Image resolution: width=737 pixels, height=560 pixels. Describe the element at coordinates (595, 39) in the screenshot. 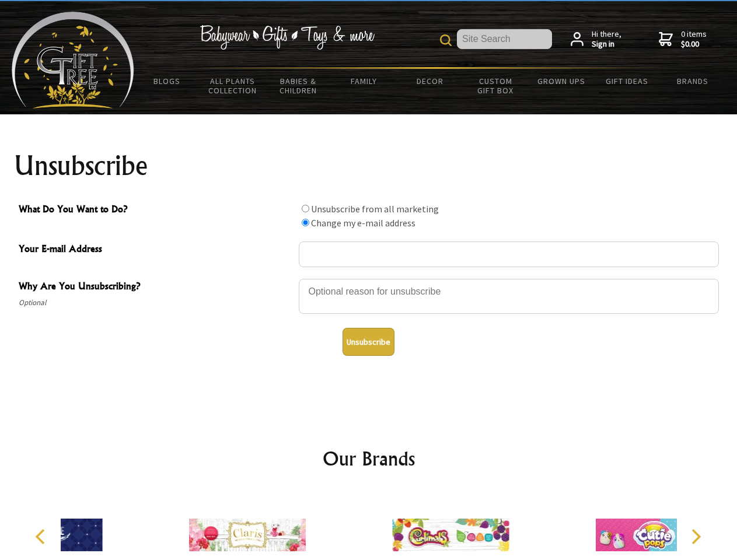

I see `a: Hi there,Sign in` at that location.